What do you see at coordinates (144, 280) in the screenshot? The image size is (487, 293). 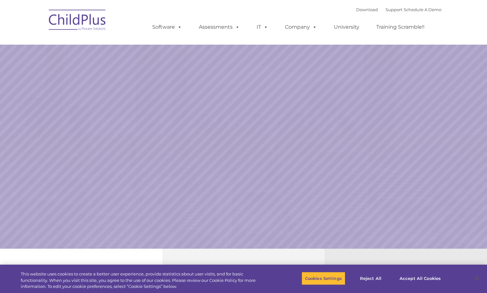 I see `div: This website uses cookies to create a better user experience, provide statistics about user visit...` at bounding box center [144, 280].